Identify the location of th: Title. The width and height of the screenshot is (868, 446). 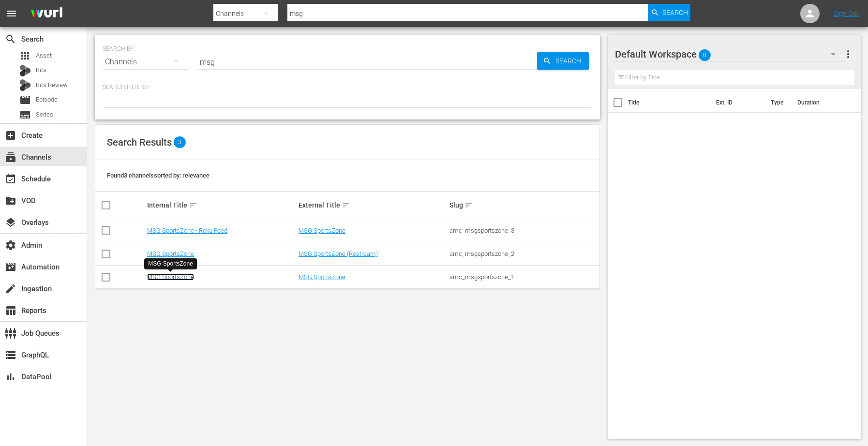
(669, 103).